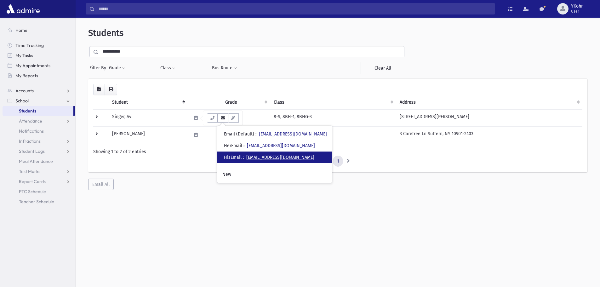  I want to click on span: YKohn, so click(577, 6).